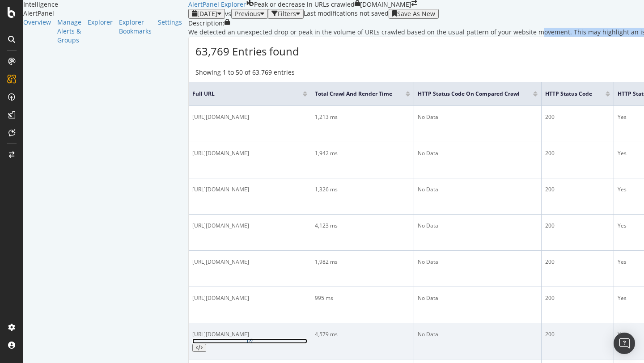 This screenshot has height=363, width=644. What do you see at coordinates (286, 14) in the screenshot?
I see `button: Filters` at bounding box center [286, 14].